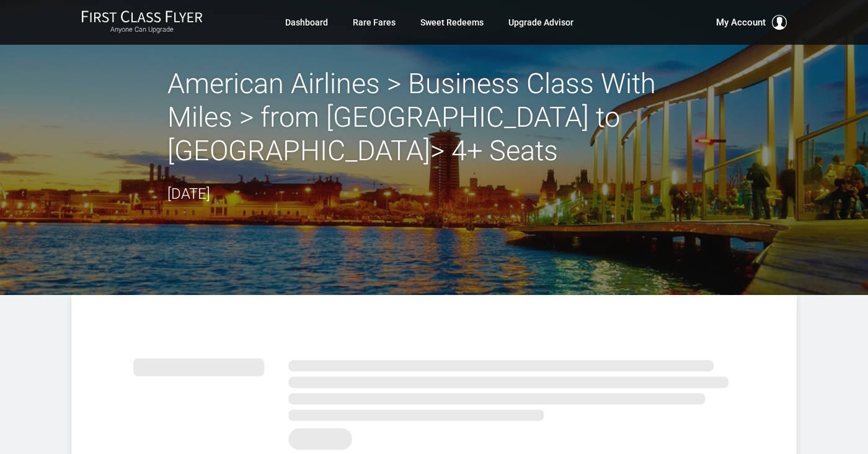  I want to click on button: My Account, so click(751, 22).